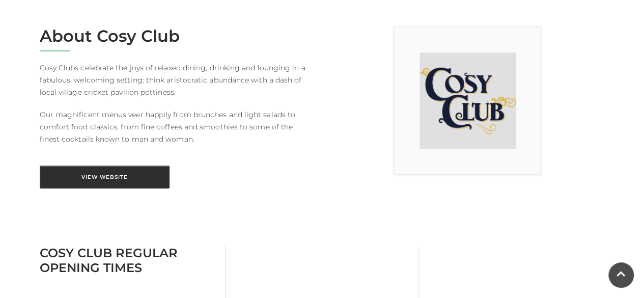 The image size is (644, 298). Describe the element at coordinates (104, 177) in the screenshot. I see `a: View Website` at that location.